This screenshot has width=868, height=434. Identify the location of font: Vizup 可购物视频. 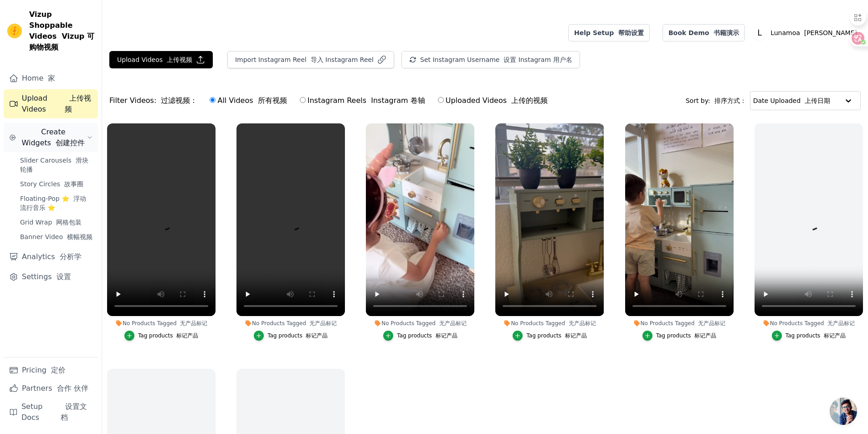
(62, 41).